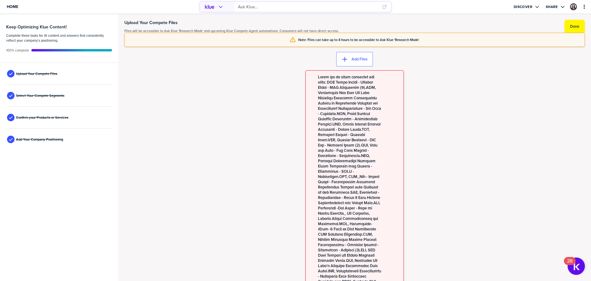  What do you see at coordinates (575, 26) in the screenshot?
I see `button: Done` at bounding box center [575, 26].